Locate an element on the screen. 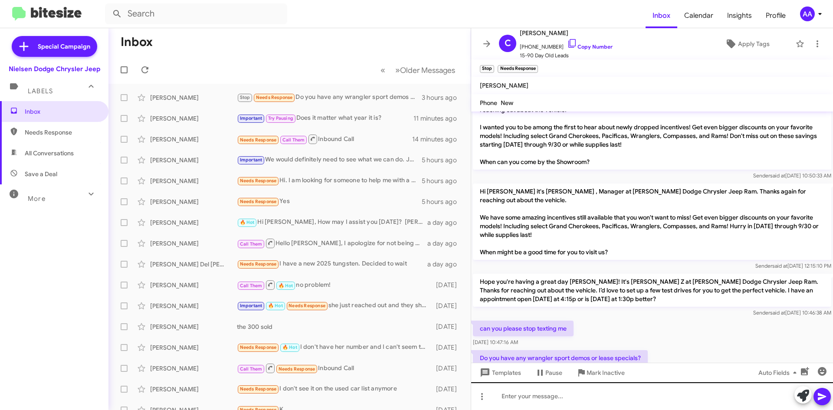  button: Templates is located at coordinates (499, 373).